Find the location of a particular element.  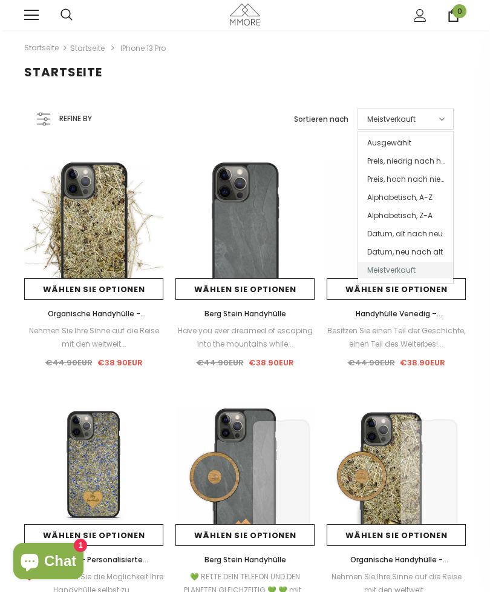

img: MMORE Cases is located at coordinates (245, 14).